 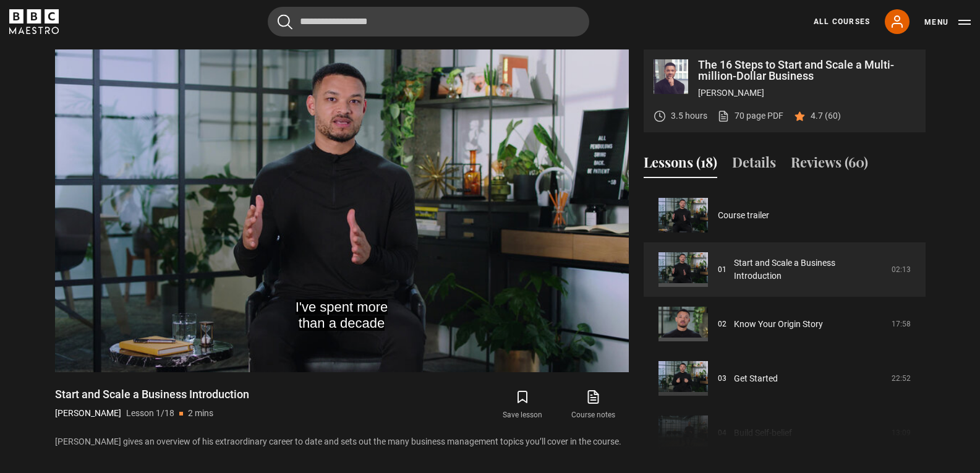 I want to click on a: Get Started, so click(x=756, y=378).